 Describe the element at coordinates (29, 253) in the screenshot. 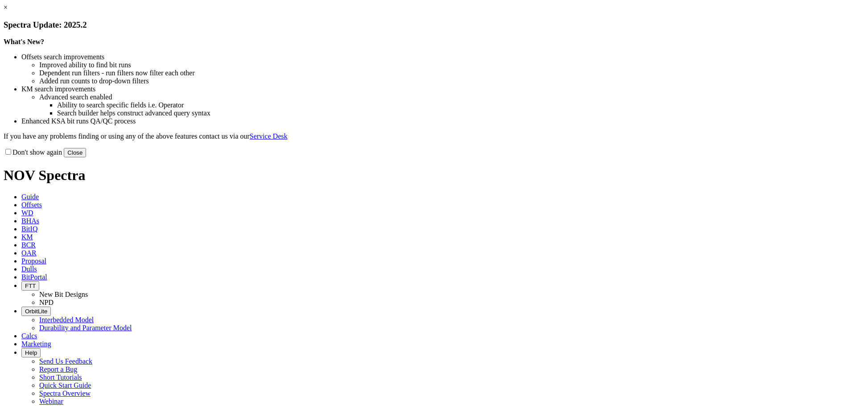

I see `span: OAR` at that location.